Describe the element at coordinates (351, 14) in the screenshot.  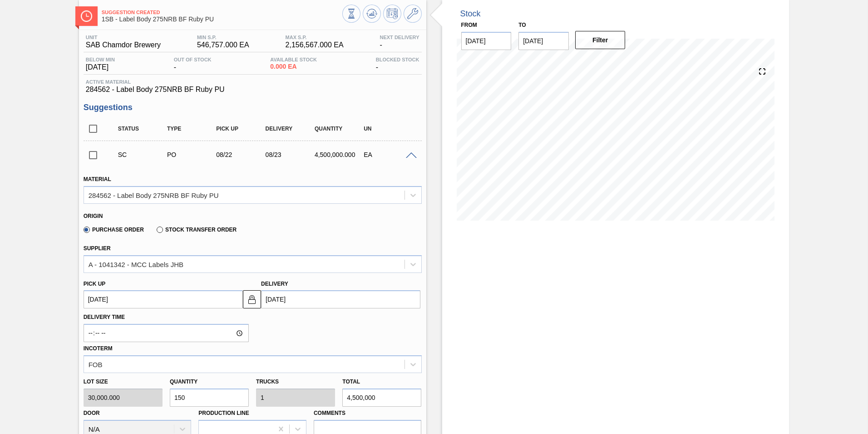
I see `button: Stocks Overview` at that location.